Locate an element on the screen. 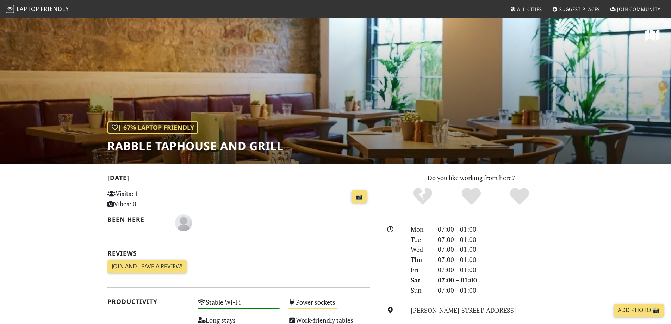  span: Join Community is located at coordinates (638, 9).